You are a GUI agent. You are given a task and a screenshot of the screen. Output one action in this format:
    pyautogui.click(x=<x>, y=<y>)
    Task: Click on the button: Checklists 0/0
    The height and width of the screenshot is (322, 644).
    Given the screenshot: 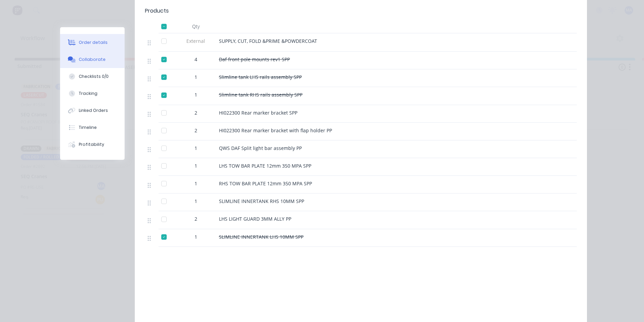 What is the action you would take?
    pyautogui.click(x=92, y=76)
    